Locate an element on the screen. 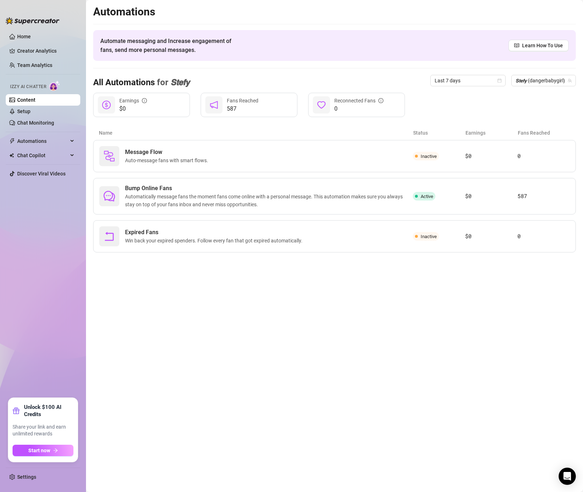 The image size is (583, 492). a: Team Analytics is located at coordinates (35, 65).